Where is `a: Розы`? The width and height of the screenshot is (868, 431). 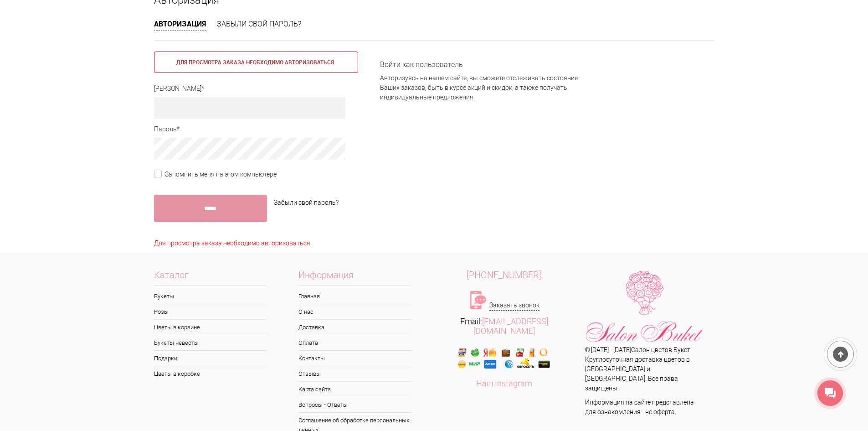
a: Розы is located at coordinates (211, 311).